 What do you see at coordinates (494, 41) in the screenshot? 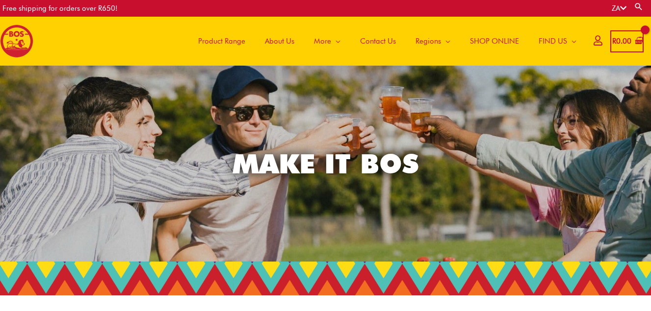
I see `a: SHOP ONLINE` at bounding box center [494, 41].